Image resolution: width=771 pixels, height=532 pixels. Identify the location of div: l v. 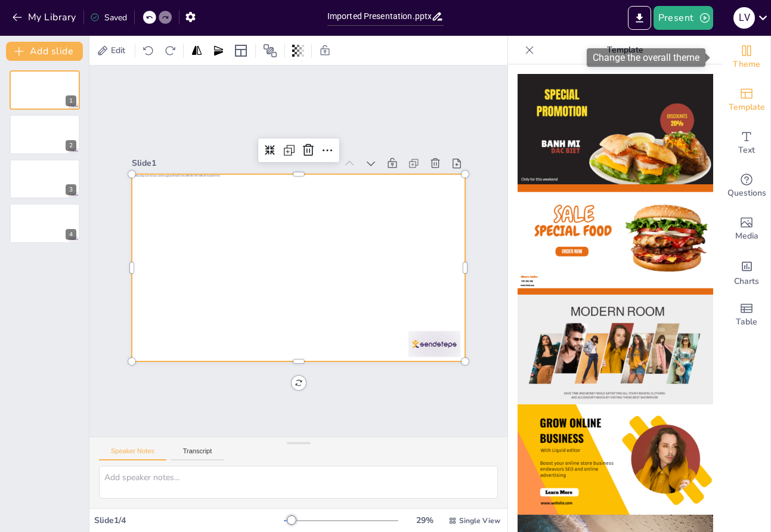
(745, 18).